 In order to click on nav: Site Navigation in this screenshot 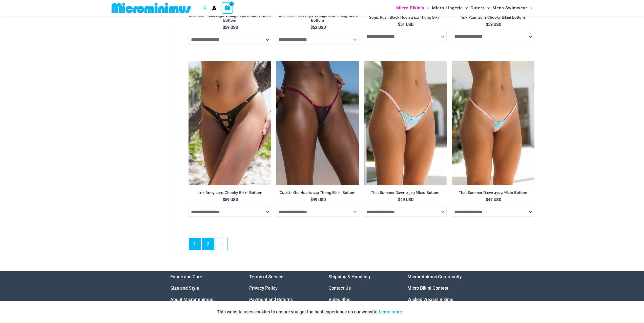, I will do `click(465, 8)`.